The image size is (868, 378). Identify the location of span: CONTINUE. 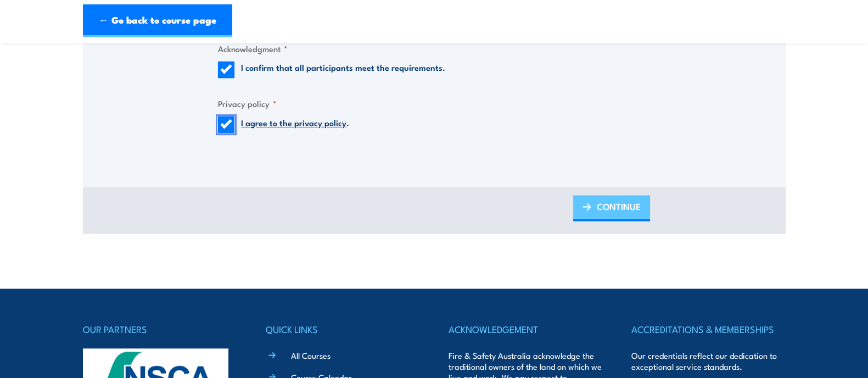
(619, 206).